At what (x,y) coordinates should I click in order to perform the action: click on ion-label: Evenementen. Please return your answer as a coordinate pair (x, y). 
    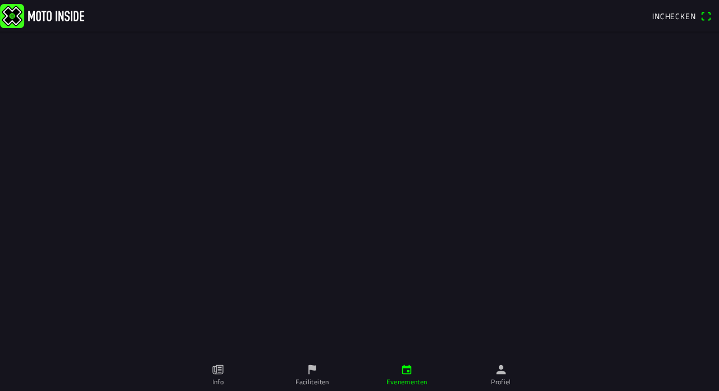
    Looking at the image, I should click on (407, 382).